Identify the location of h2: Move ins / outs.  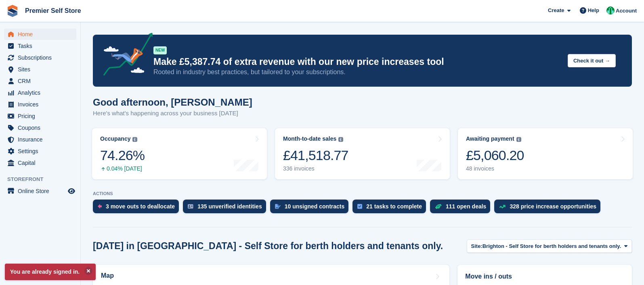
(545, 276).